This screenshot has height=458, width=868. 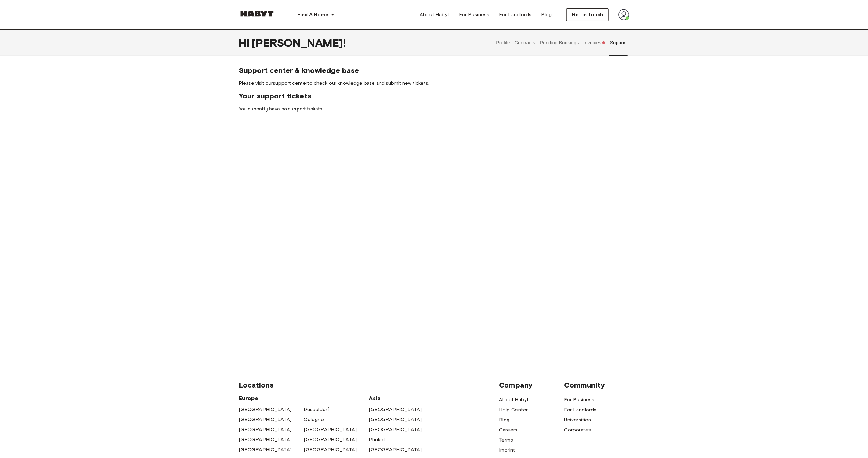 I want to click on span: Find A Home, so click(x=313, y=15).